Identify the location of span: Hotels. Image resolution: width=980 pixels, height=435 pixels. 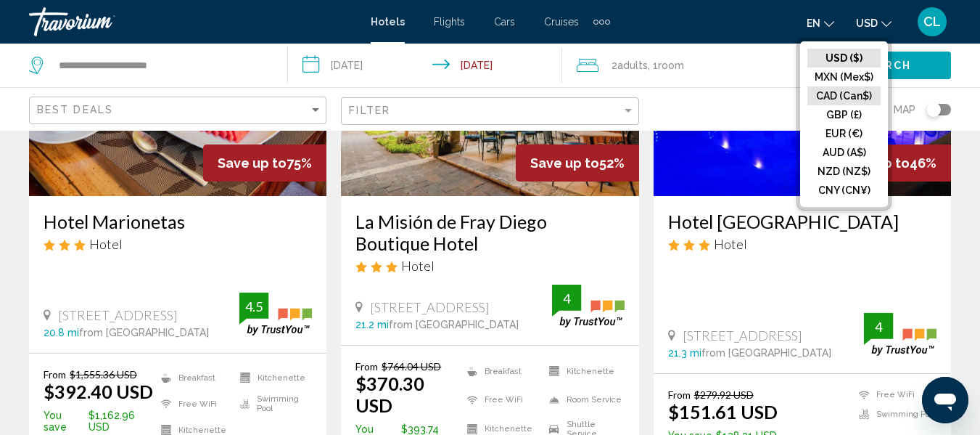
(388, 22).